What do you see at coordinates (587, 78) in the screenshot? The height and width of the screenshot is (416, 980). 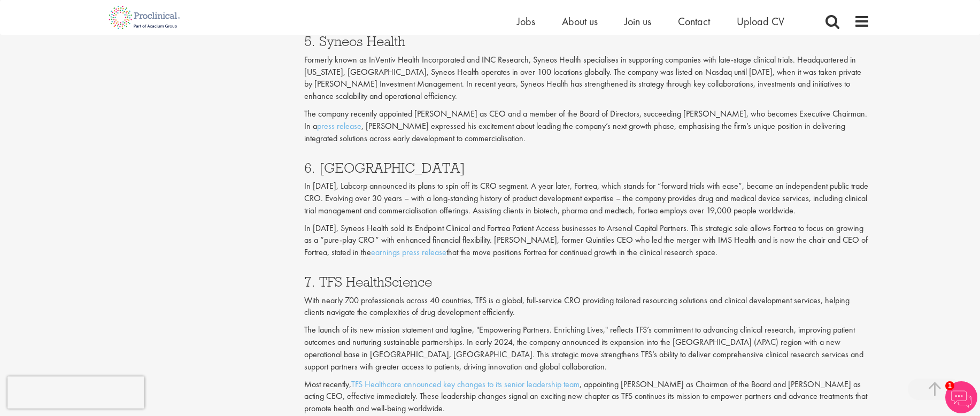 I see `p: Formerly known as InVentiv Health Incorporated and INC Research, Syneos Health specialises in sup...` at bounding box center [587, 78].